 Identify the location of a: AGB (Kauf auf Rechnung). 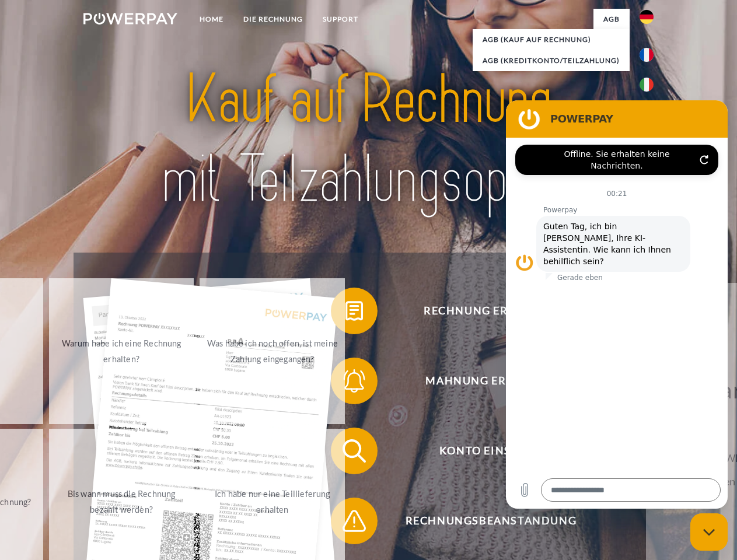
(551, 40).